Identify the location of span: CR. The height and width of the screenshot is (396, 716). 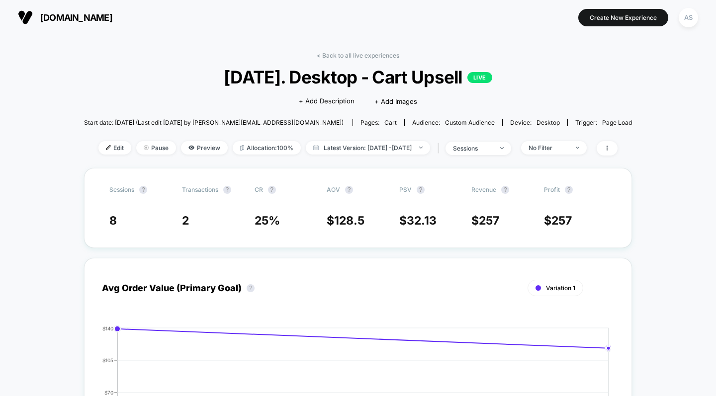
(259, 189).